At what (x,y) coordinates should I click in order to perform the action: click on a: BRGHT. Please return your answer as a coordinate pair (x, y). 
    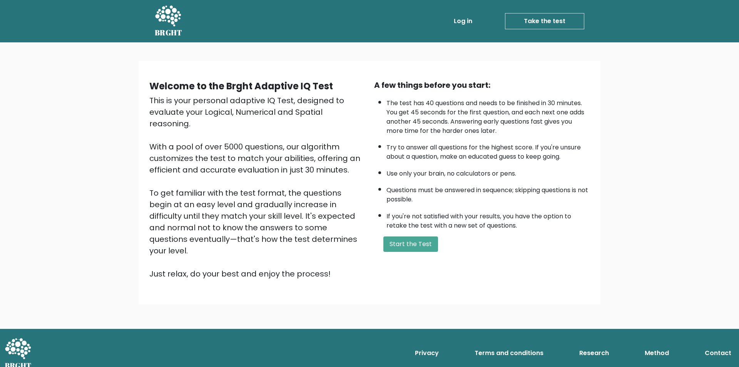
    Looking at the image, I should click on (169, 21).